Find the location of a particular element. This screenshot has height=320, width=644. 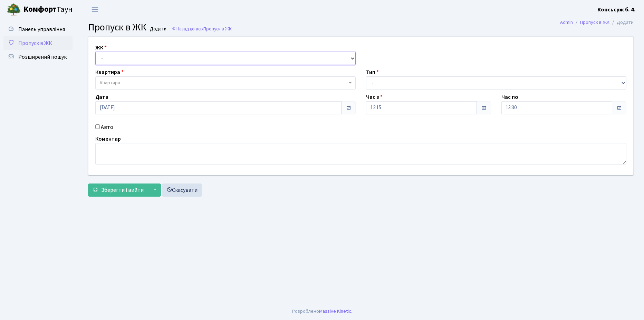

b: Консьєрж б. 4. is located at coordinates (617, 9).